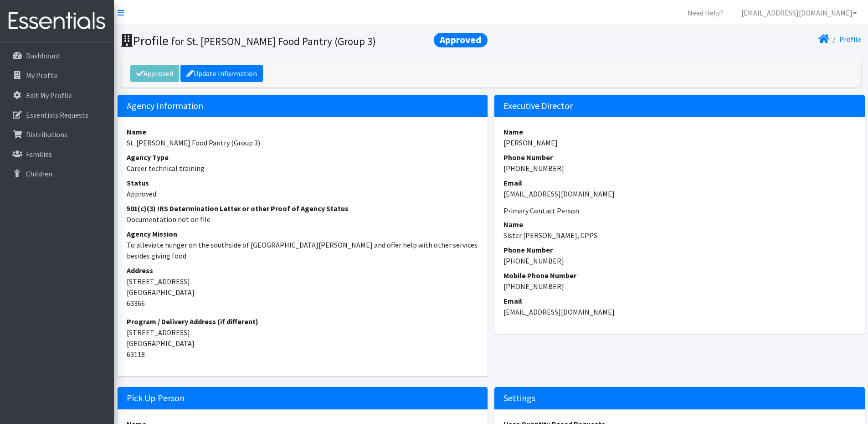  I want to click on a: Profile, so click(849, 39).